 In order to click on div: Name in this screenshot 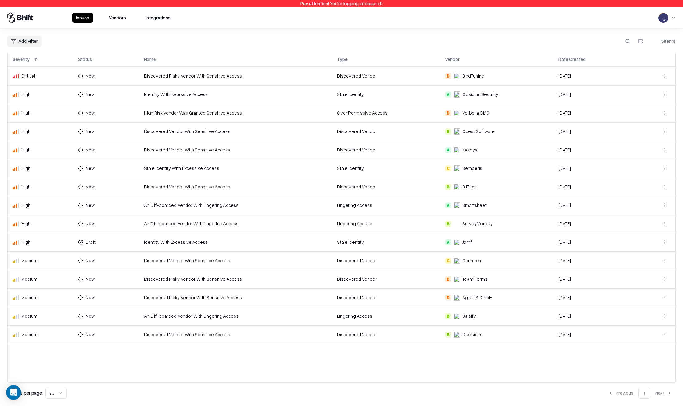, I will do `click(150, 59)`.